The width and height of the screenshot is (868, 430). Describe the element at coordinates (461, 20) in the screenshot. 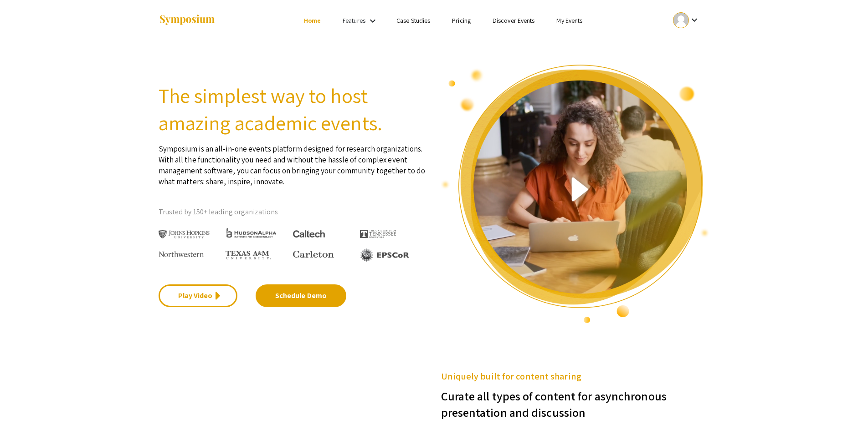

I see `a: Pricing` at that location.